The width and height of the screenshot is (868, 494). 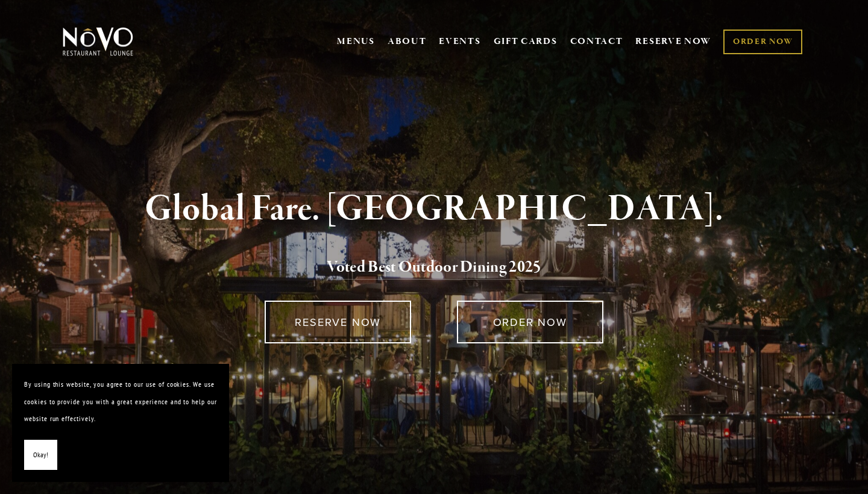 I want to click on img: Novo Restaurant &amp; Lounge, so click(x=97, y=42).